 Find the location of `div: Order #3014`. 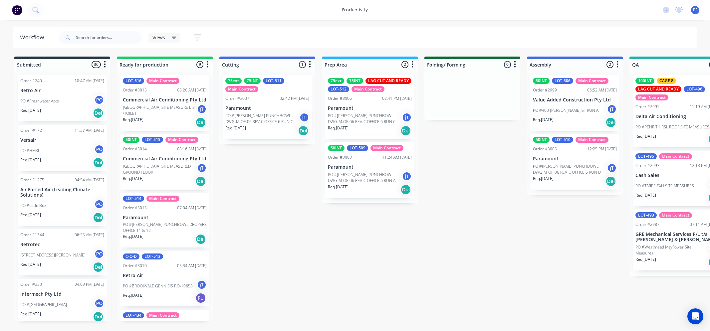

div: Order #3014 is located at coordinates (135, 149).